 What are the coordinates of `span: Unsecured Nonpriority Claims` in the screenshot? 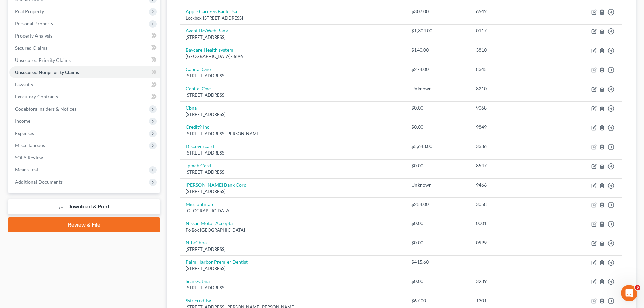 It's located at (47, 72).